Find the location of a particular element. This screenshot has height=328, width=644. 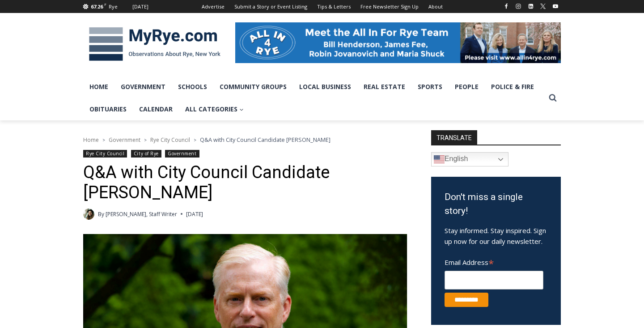

img: MyRye.com is located at coordinates (155, 44).